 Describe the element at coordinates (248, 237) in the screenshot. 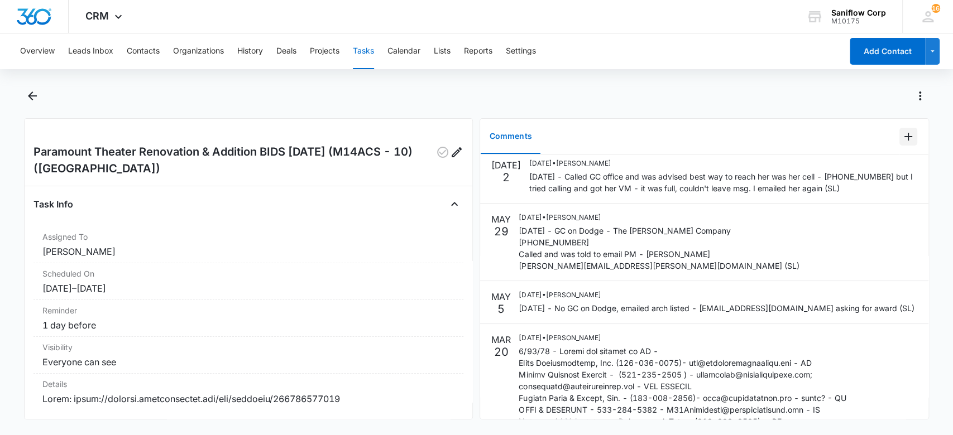

I see `dt: Assigned To` at that location.